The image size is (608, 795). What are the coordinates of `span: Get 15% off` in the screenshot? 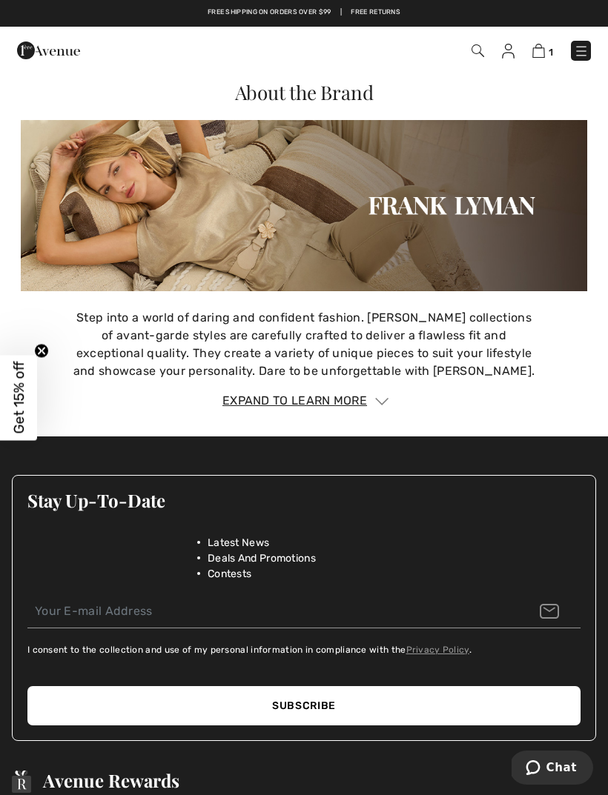 It's located at (19, 398).